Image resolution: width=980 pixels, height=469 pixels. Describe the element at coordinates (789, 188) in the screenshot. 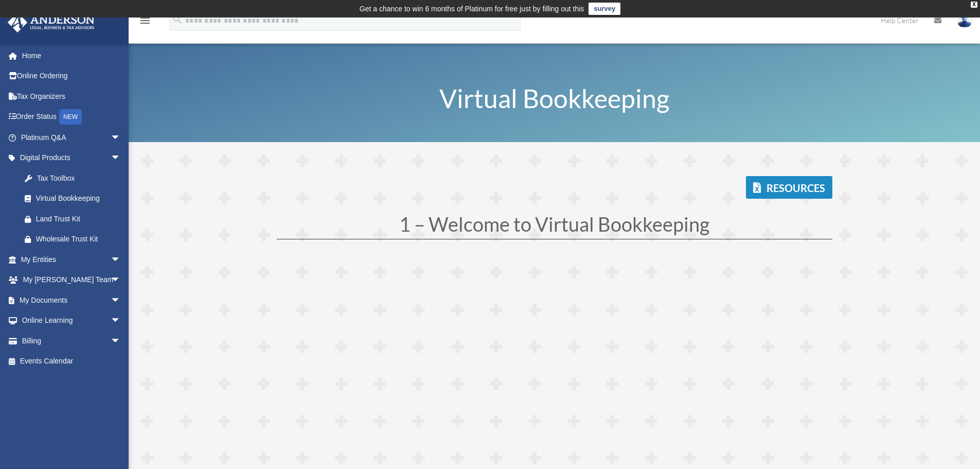

I see `a: Resources` at that location.